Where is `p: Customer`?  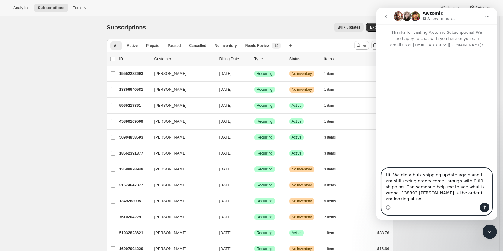
p: Customer is located at coordinates (184, 59).